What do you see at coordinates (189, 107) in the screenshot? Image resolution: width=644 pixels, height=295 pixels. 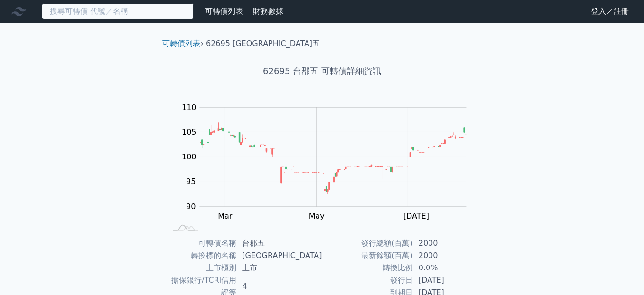 I see `tspan: 110` at bounding box center [189, 107].